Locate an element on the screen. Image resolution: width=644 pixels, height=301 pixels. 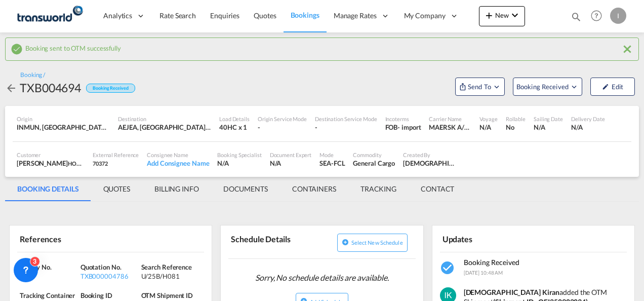
div: No is located at coordinates (515, 127).